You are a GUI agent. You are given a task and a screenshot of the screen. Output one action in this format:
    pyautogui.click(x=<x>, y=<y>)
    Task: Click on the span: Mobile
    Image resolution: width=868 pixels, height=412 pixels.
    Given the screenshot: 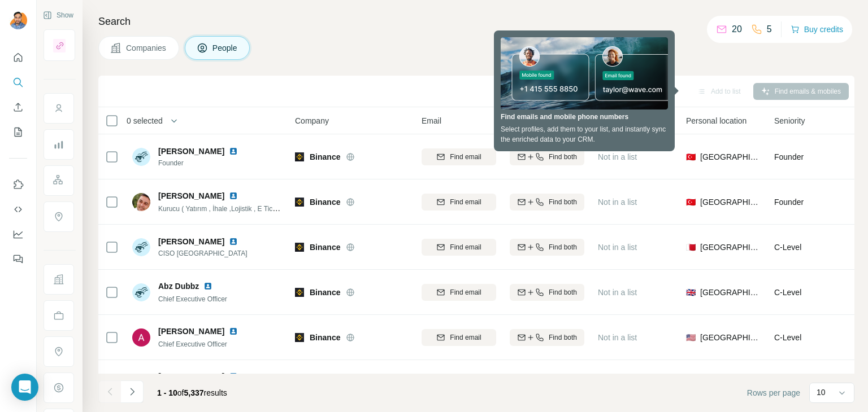 What is the action you would take?
    pyautogui.click(x=521, y=121)
    